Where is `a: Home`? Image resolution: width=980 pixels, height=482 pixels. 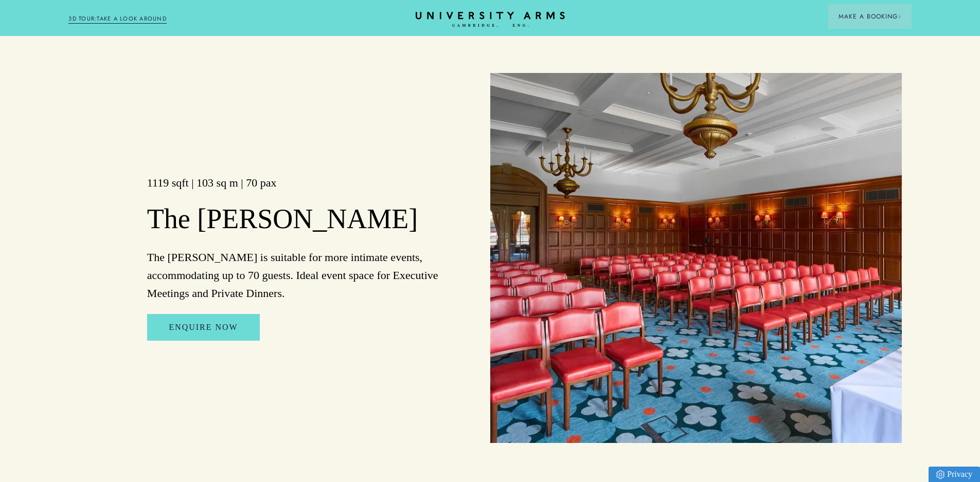
a: Home is located at coordinates (490, 20).